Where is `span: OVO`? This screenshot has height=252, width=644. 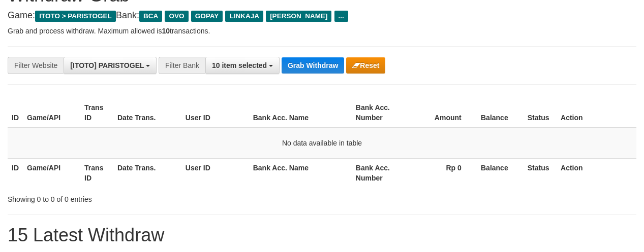
span: OVO is located at coordinates (177, 16).